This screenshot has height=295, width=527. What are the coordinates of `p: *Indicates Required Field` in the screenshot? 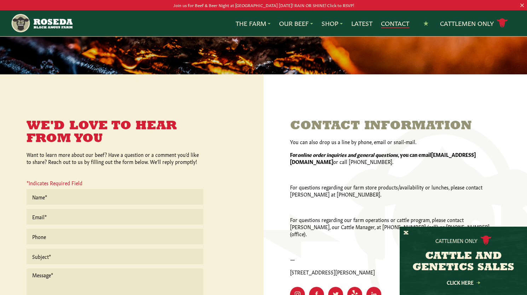 It's located at (115, 184).